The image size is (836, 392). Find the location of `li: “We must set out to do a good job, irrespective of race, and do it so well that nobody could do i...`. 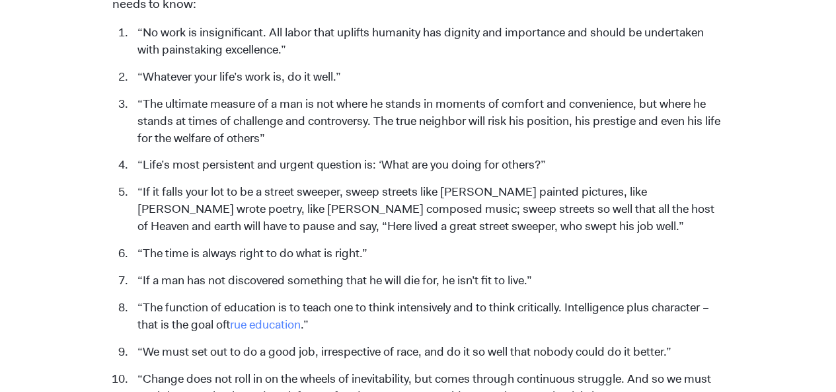

li: “We must set out to do a good job, irrespective of race, and do it so well that nobody could do i... is located at coordinates (427, 352).